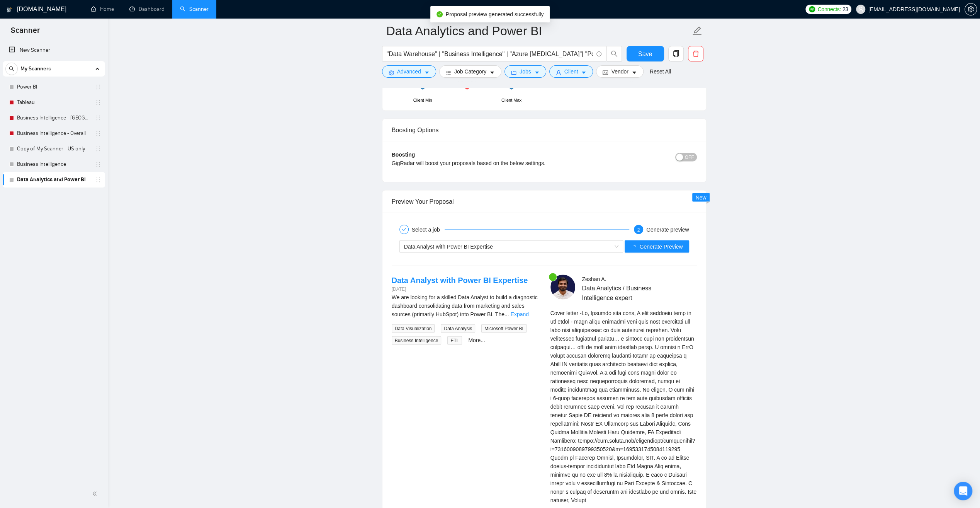 The width and height of the screenshot is (980, 508). What do you see at coordinates (448, 246) in the screenshot?
I see `span: Data Analyst with Power BI Expertise` at bounding box center [448, 246].